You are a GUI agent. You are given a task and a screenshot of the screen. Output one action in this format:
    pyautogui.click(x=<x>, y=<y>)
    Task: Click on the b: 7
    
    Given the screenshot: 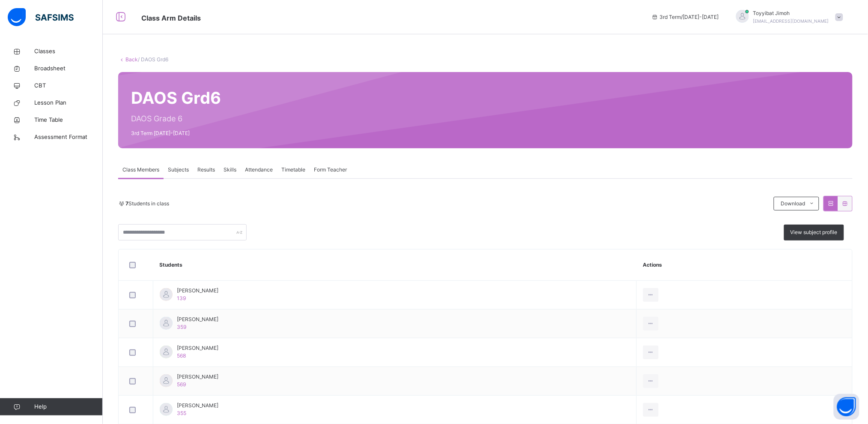 What is the action you would take?
    pyautogui.click(x=127, y=203)
    